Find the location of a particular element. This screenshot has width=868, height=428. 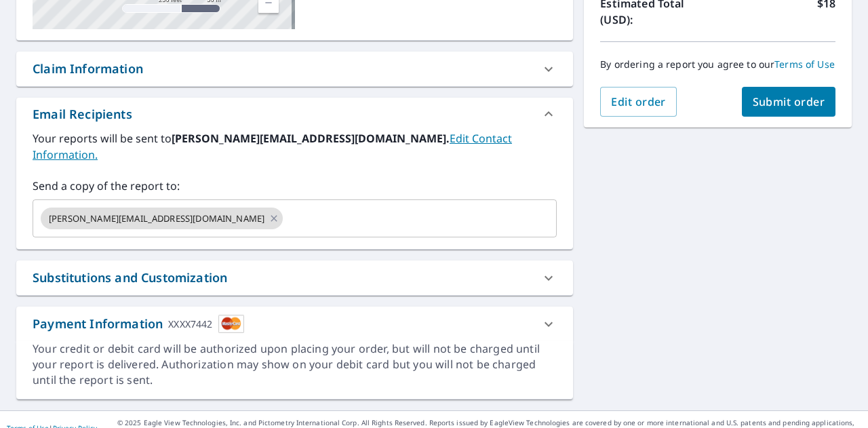

label: Send a copy of the report to: is located at coordinates (294, 186).